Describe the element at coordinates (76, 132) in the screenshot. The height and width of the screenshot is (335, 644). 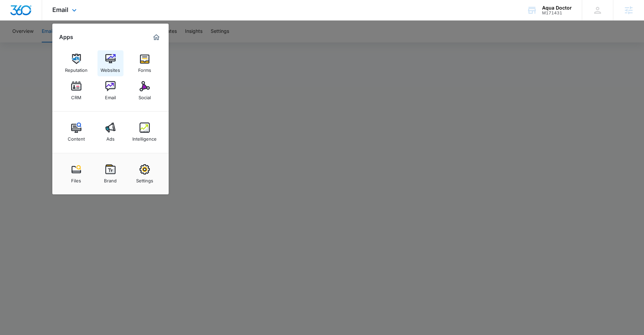
I see `a: Content` at that location.